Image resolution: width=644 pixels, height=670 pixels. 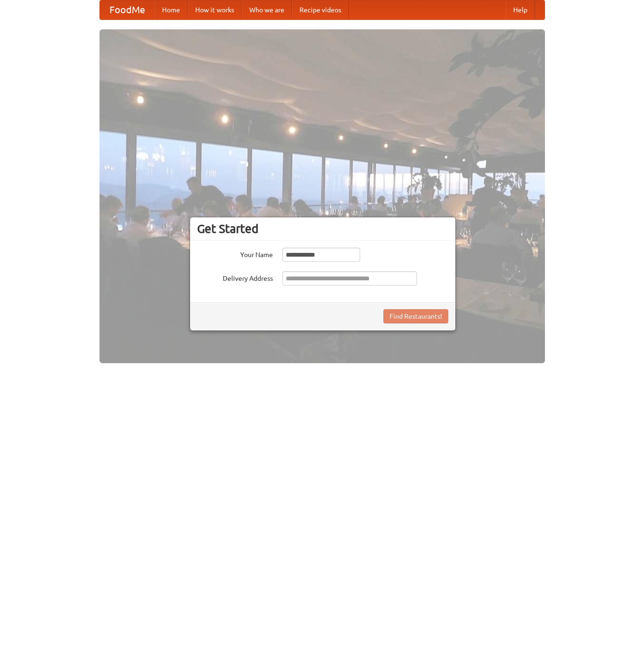 What do you see at coordinates (415, 316) in the screenshot?
I see `button: Find Restaurants!` at bounding box center [415, 316].